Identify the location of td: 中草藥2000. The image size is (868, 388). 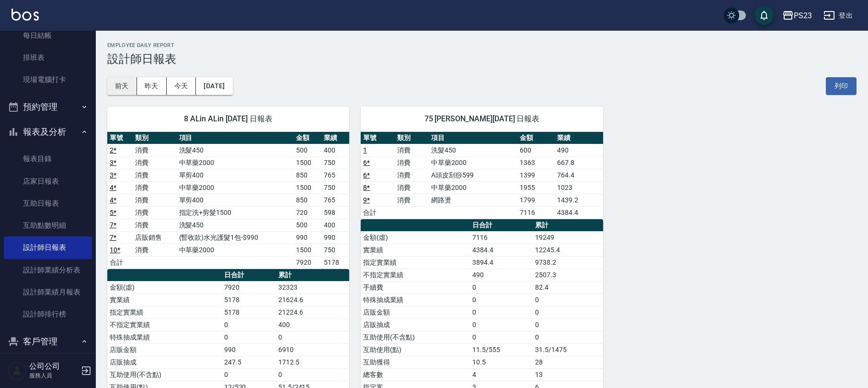
(473, 163).